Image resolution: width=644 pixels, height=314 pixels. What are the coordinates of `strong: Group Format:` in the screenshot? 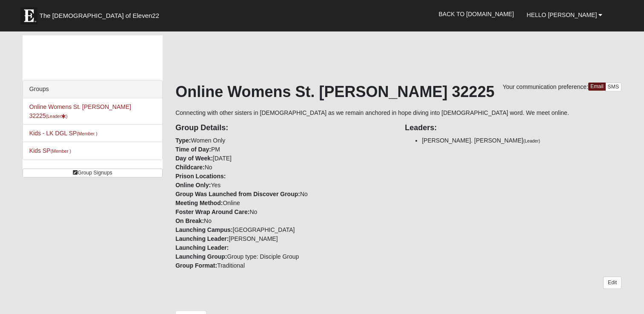 It's located at (196, 265).